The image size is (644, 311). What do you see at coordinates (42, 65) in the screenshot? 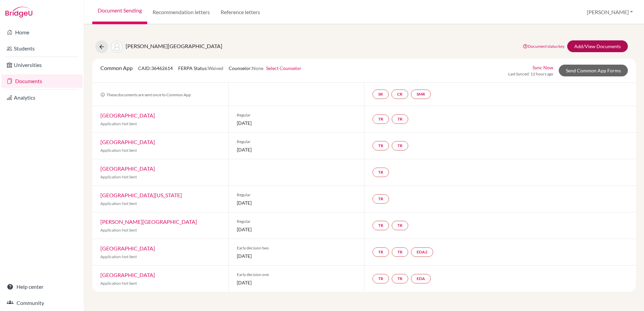
I see `a: Universities` at bounding box center [42, 65].